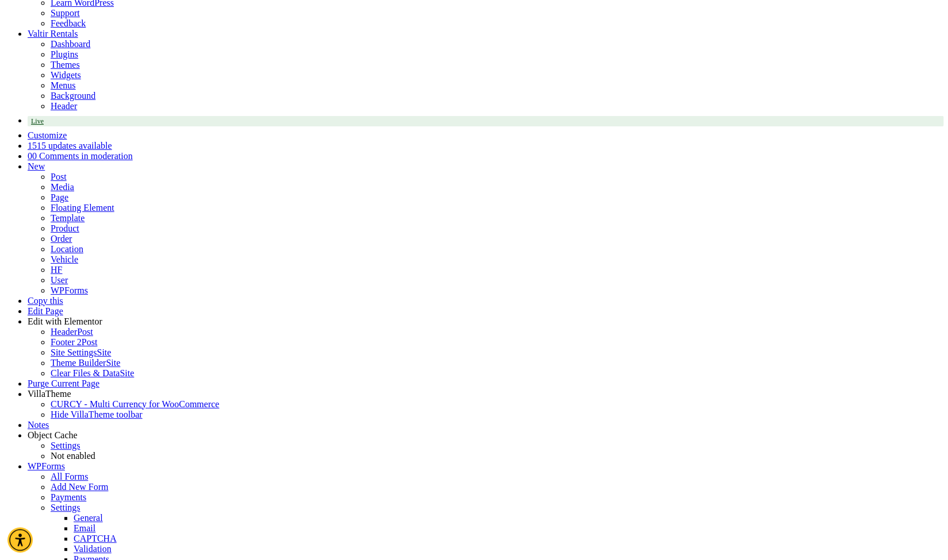 This screenshot has height=560, width=948. Describe the element at coordinates (64, 106) in the screenshot. I see `a: Header` at that location.